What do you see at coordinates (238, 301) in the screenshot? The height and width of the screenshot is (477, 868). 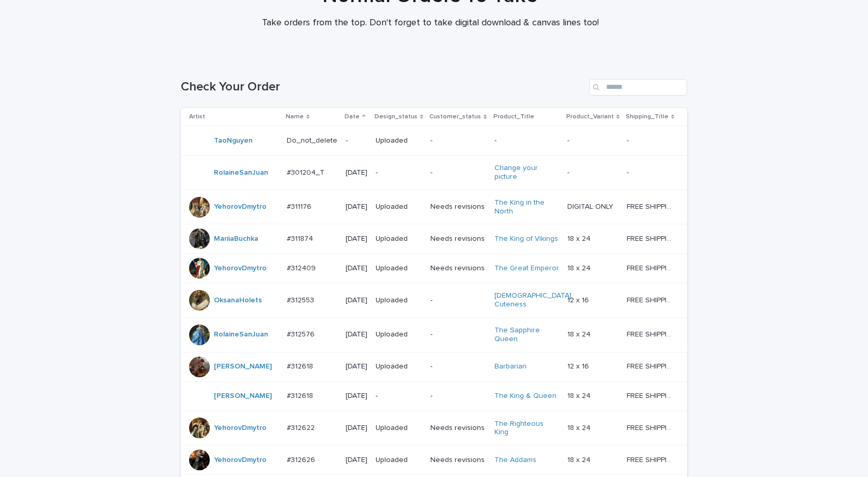 I see `a: OksanaHolets` at bounding box center [238, 301].